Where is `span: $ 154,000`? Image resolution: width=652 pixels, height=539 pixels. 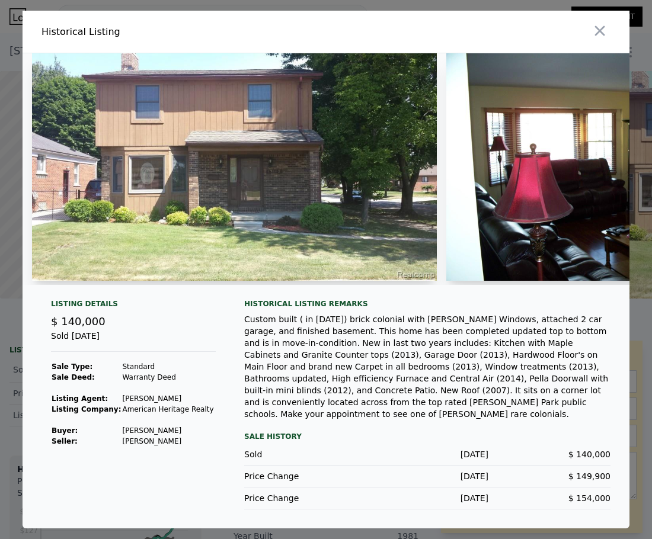 span: $ 154,000 is located at coordinates (589, 499).